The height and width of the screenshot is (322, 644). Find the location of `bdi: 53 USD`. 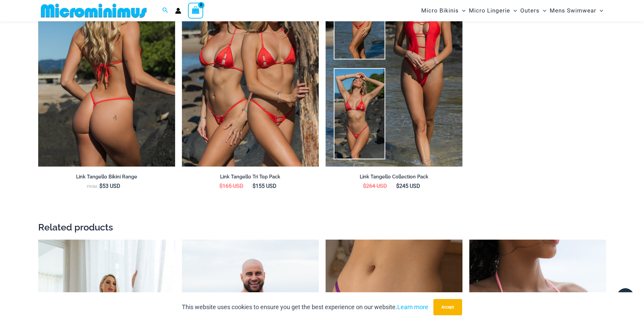

bdi: 53 USD is located at coordinates (110, 186).